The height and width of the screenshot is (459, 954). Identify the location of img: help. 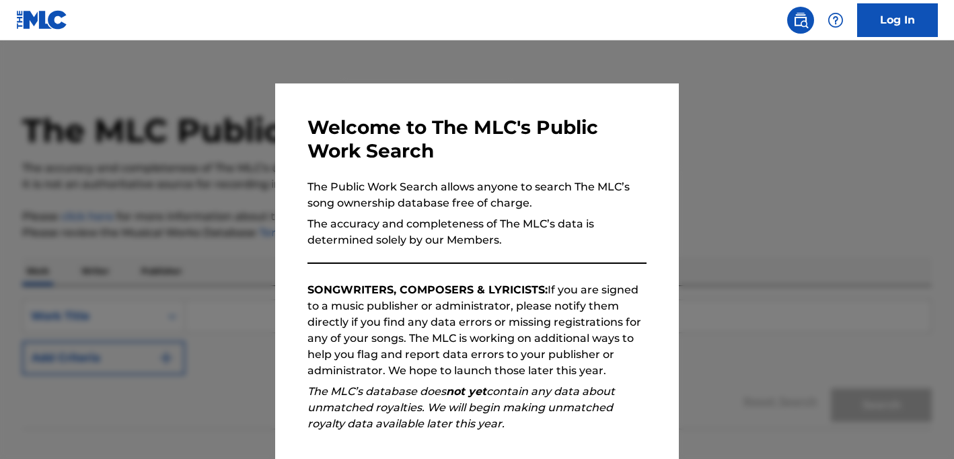
(836, 20).